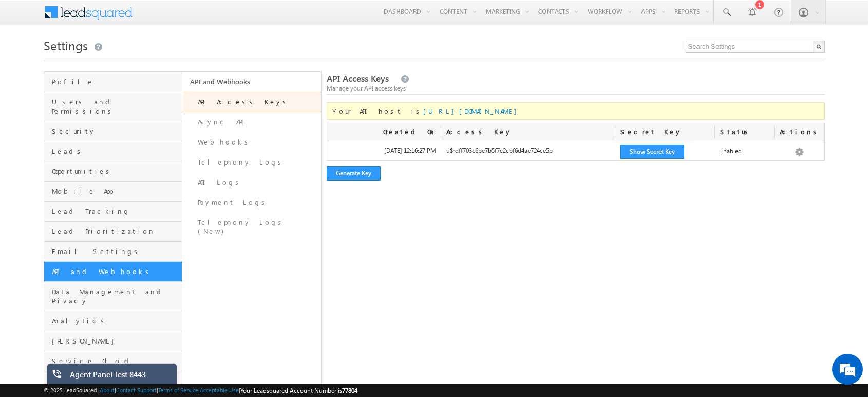  Describe the element at coordinates (113, 361) in the screenshot. I see `a: Service Cloud` at that location.